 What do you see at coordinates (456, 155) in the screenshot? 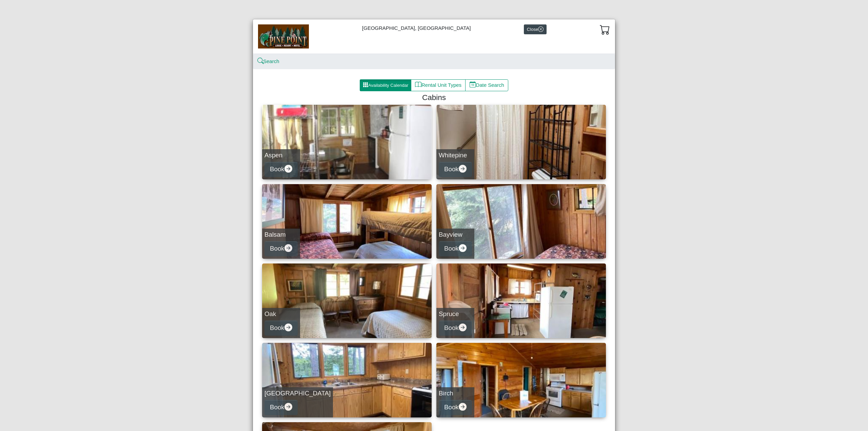
I see `h5: Whitepine` at bounding box center [456, 155].